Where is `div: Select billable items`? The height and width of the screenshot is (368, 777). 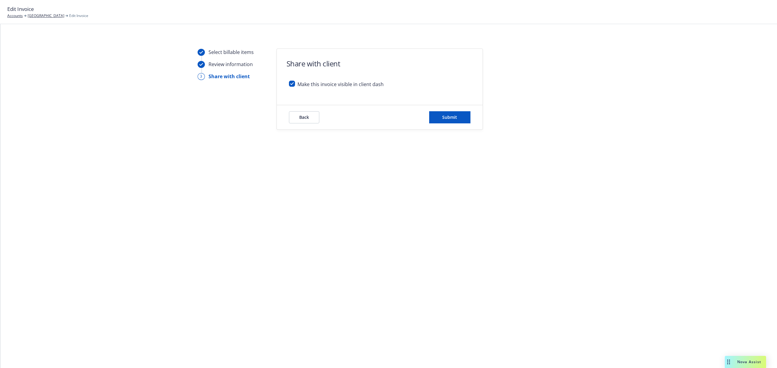 div: Select billable items is located at coordinates (231, 52).